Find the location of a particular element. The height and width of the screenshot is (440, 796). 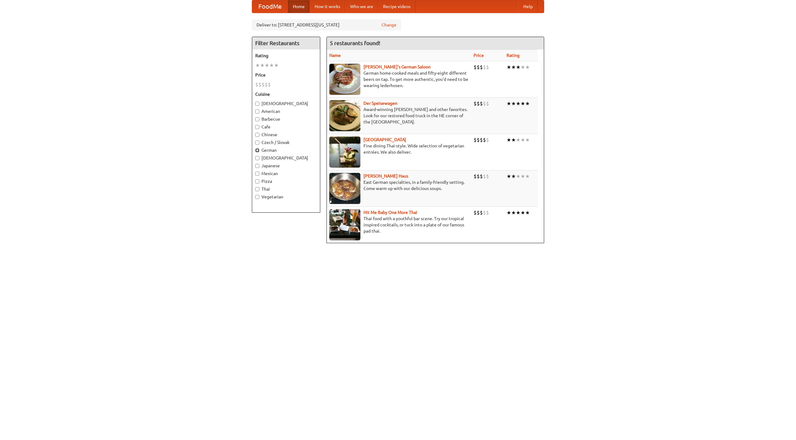

label: Chinese is located at coordinates (286, 135).